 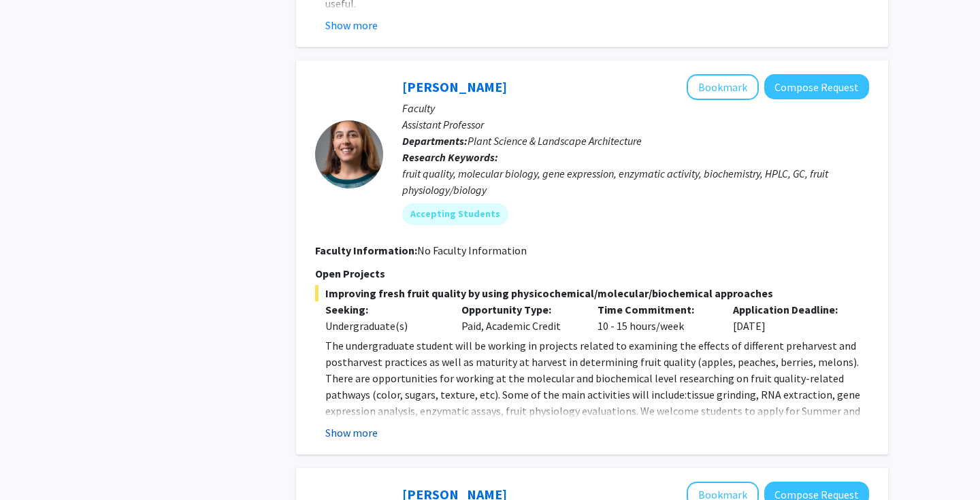 What do you see at coordinates (722, 87) in the screenshot?
I see `button: Add Macarena Farcuh Yuri to Bookmarks` at bounding box center [722, 87].